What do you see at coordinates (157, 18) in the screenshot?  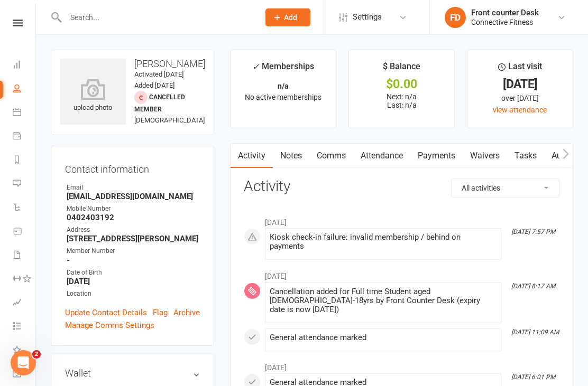 I see `input: Search...` at bounding box center [157, 18].